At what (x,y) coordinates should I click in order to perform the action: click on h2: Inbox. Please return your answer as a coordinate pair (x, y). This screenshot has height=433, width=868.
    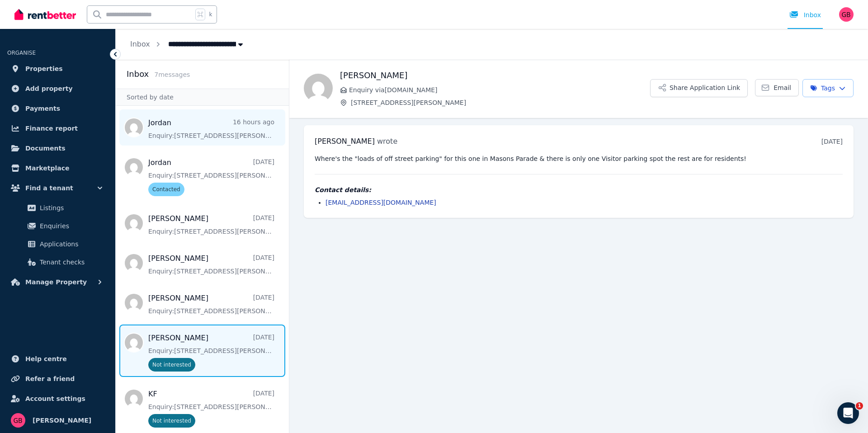
    Looking at the image, I should click on (138, 74).